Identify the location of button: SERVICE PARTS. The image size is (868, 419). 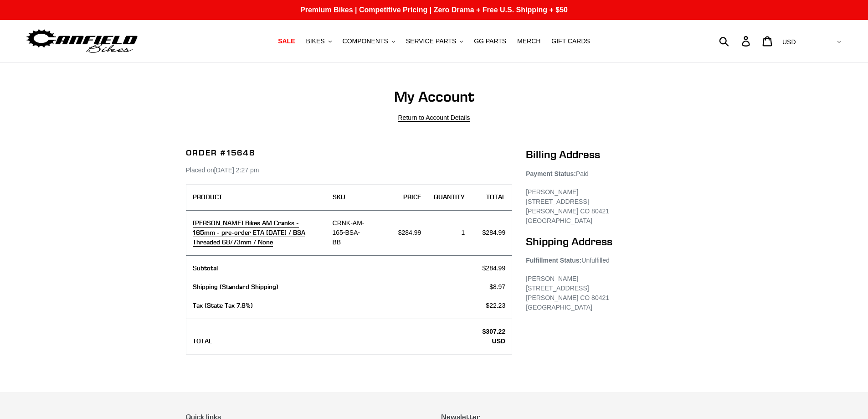
(434, 41).